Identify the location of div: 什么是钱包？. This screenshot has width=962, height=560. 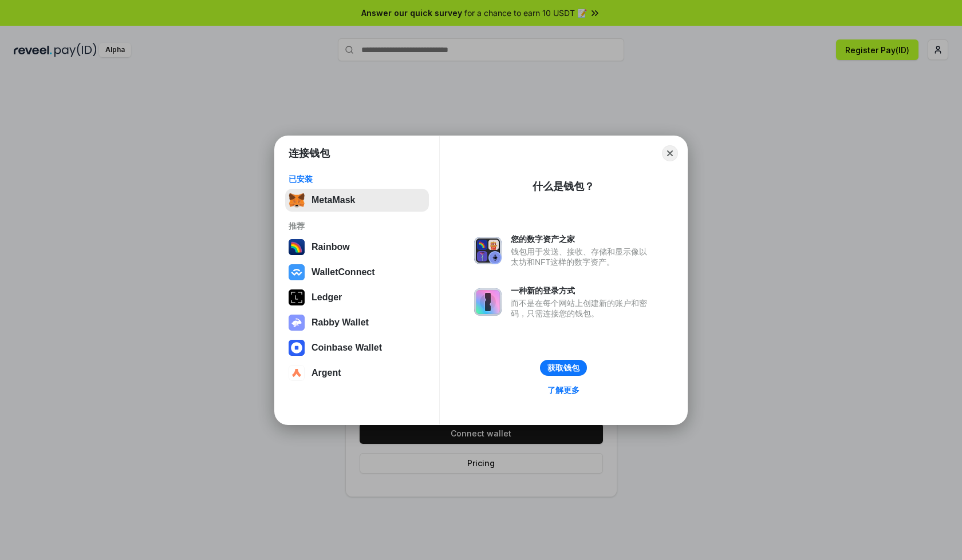
(564, 187).